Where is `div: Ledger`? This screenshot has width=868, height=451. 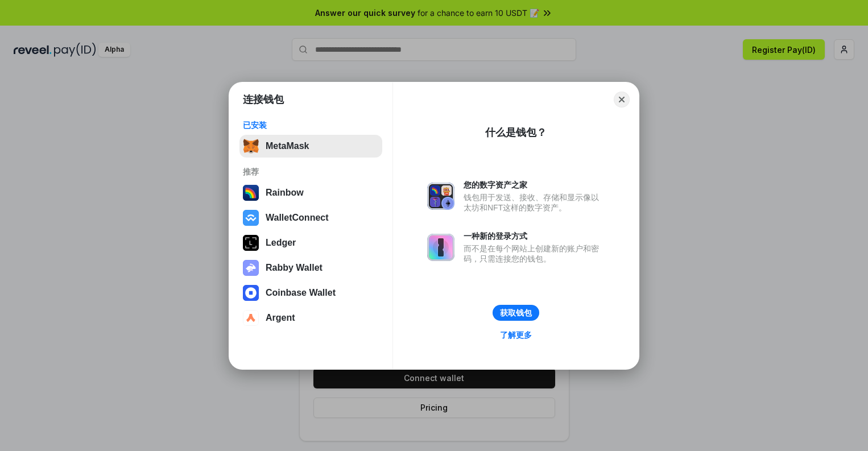 div: Ledger is located at coordinates (280, 243).